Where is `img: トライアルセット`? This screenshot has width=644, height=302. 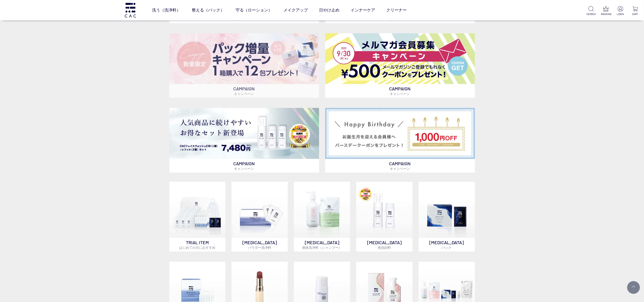 img: トライアルセット is located at coordinates (198, 210).